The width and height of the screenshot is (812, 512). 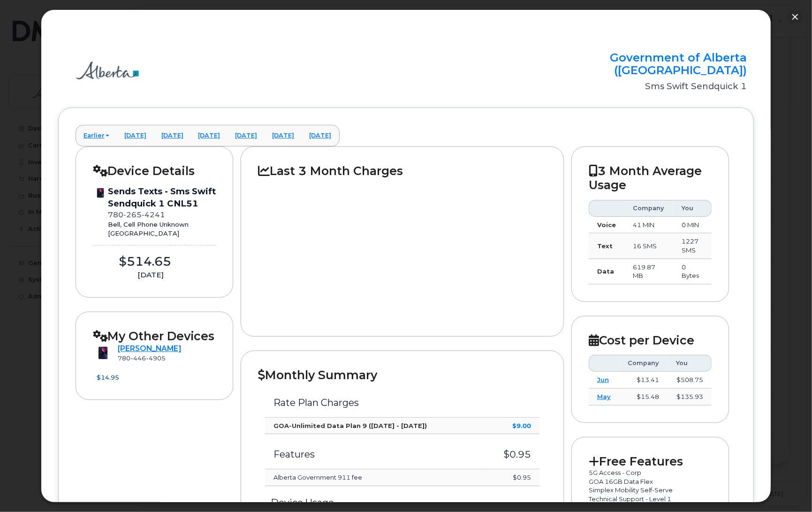 What do you see at coordinates (692, 271) in the screenshot?
I see `td: 0 Bytes` at bounding box center [692, 271].